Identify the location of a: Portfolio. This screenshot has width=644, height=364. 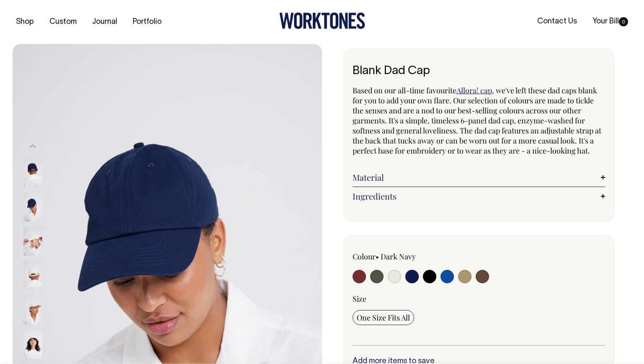
(147, 22).